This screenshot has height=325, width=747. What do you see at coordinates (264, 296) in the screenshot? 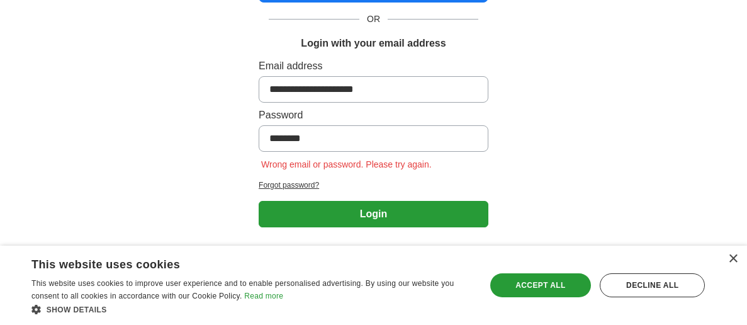
I see `a: Read more, opens a new window` at bounding box center [264, 296].